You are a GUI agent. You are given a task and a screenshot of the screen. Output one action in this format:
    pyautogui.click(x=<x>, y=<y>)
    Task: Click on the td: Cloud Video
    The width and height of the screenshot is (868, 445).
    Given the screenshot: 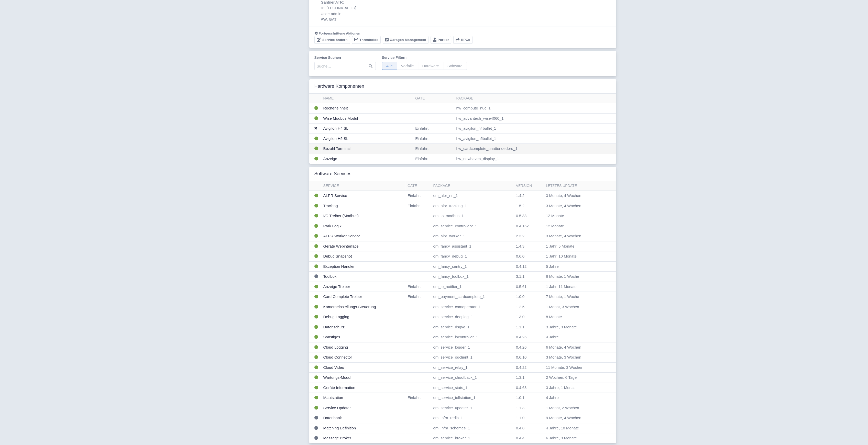 What is the action you would take?
    pyautogui.click(x=363, y=368)
    